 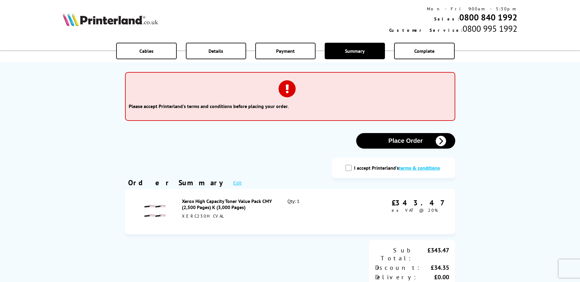 What do you see at coordinates (424, 51) in the screenshot?
I see `span: Complete` at bounding box center [424, 51].